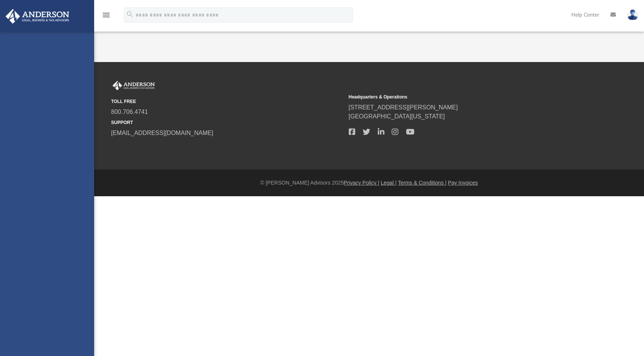  I want to click on a: menu, so click(106, 17).